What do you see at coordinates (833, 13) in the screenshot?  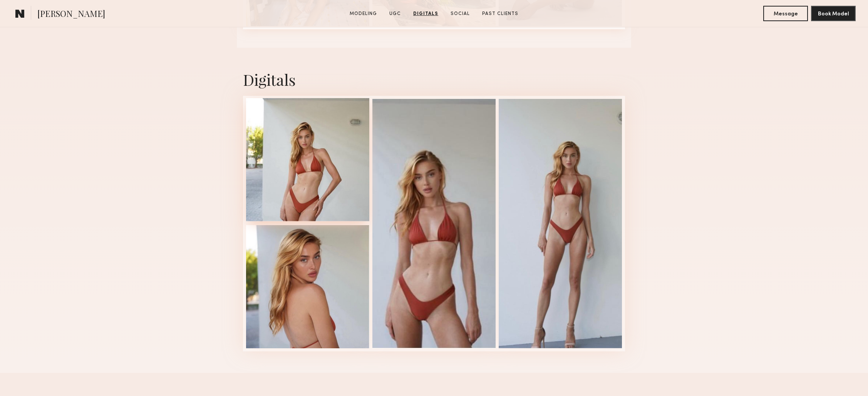 I see `a: Book Model` at bounding box center [833, 13].